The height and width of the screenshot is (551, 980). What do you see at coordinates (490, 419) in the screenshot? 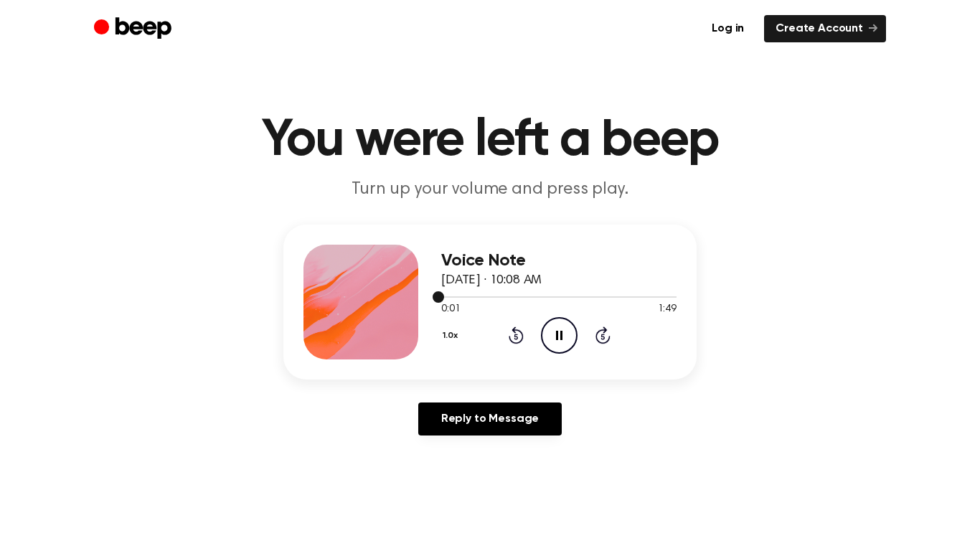
I see `a: Reply to Message` at bounding box center [490, 419].